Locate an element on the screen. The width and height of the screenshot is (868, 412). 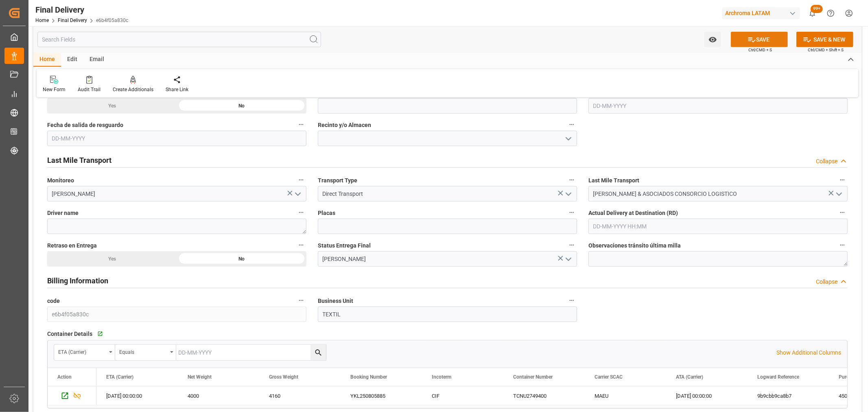
span: Observaciones tránsito última milla is located at coordinates (635, 245).